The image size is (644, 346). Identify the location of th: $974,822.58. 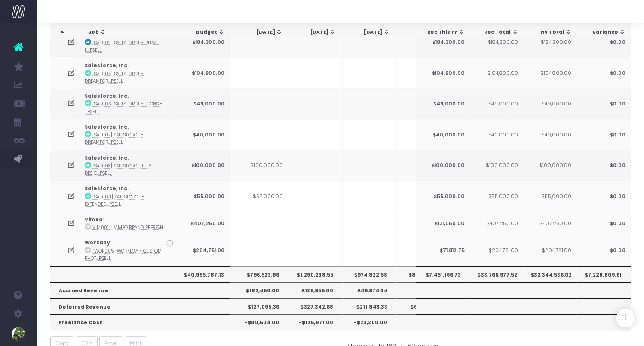
(370, 275).